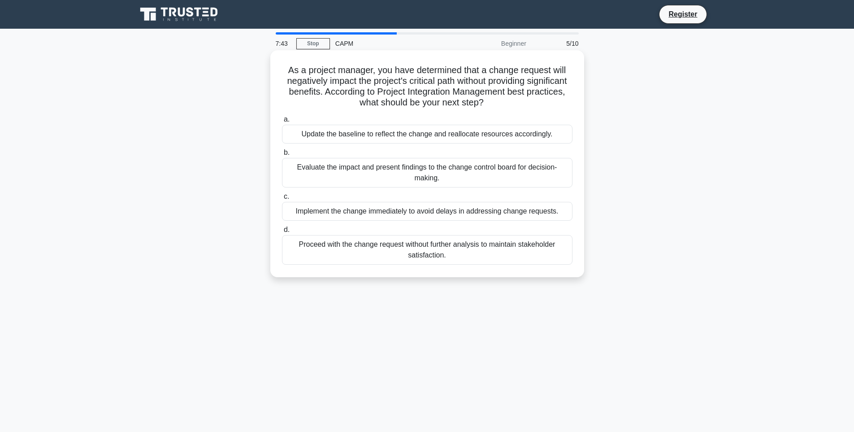  Describe the element at coordinates (286, 229) in the screenshot. I see `span: d.` at that location.